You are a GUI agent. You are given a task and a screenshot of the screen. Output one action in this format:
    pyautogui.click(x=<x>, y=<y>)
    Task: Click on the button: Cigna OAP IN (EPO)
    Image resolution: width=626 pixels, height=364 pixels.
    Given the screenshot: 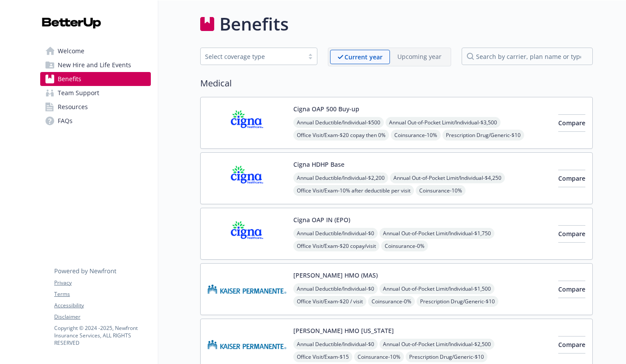 What is the action you would take?
    pyautogui.click(x=322, y=220)
    